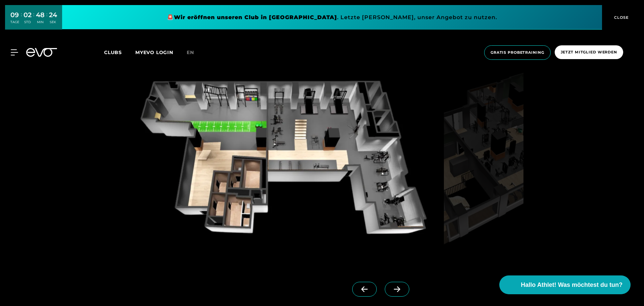  What do you see at coordinates (621, 17) in the screenshot?
I see `span: CLOSE` at bounding box center [621, 17].